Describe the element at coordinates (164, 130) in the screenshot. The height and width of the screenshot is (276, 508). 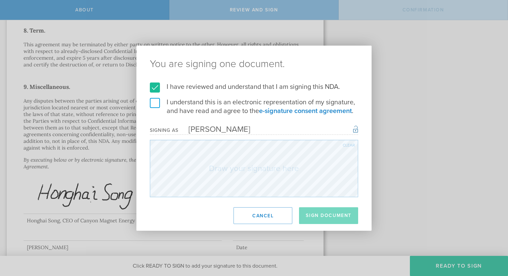
I see `div: Signing as` at that location.